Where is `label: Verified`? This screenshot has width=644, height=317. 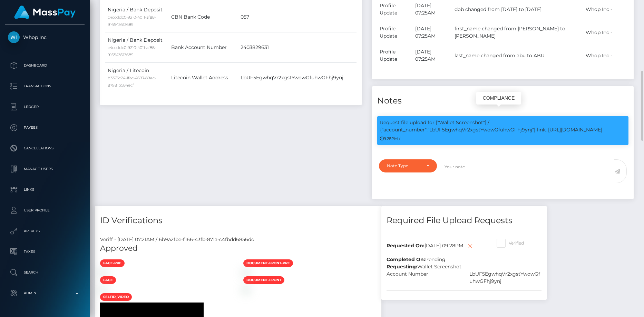
label: Verified is located at coordinates (510, 243).